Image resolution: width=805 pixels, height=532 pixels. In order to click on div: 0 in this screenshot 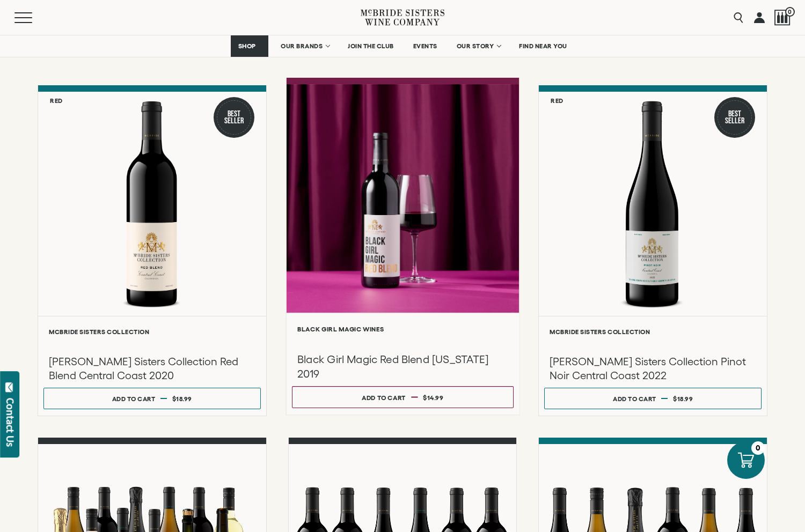, I will do `click(757, 448)`.